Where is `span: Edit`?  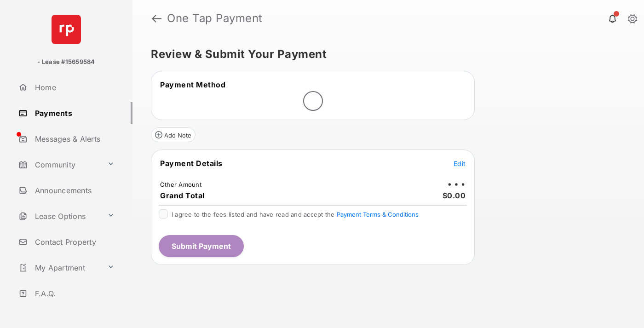
span: Edit is located at coordinates (459, 163).